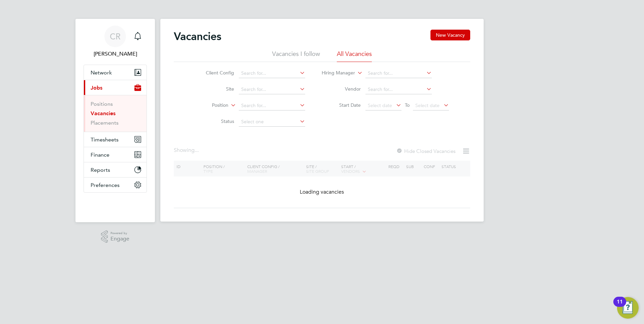  Describe the element at coordinates (115, 170) in the screenshot. I see `button: Reports` at that location.